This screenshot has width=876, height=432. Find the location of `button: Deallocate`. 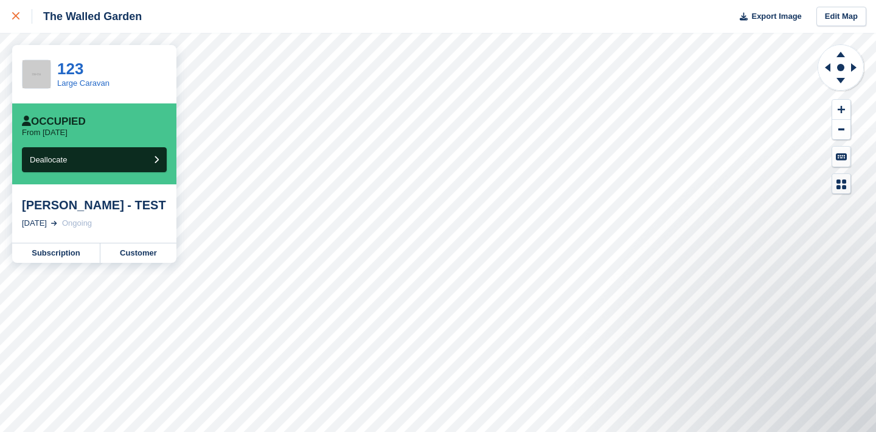

button: Deallocate is located at coordinates (94, 159).